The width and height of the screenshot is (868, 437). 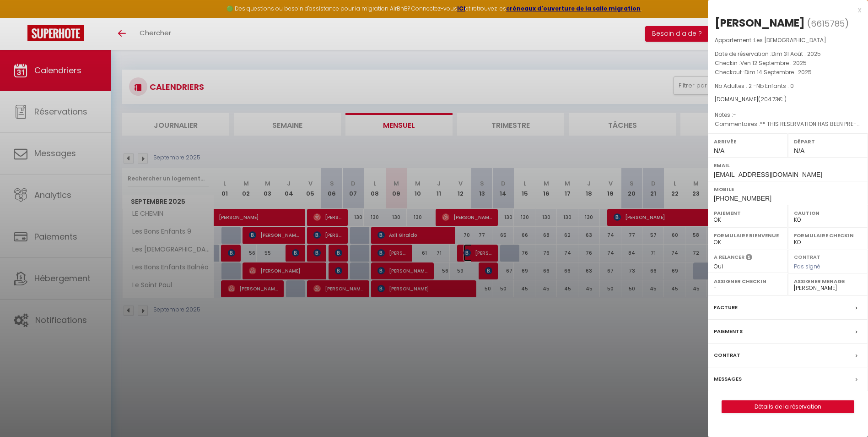 What do you see at coordinates (778, 72) in the screenshot?
I see `span: Dim 14 Septembre . 2025` at bounding box center [778, 72].